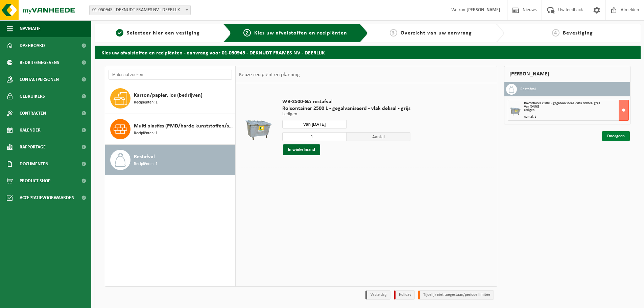  Describe the element at coordinates (346, 114) in the screenshot. I see `p: Ledigen` at that location.